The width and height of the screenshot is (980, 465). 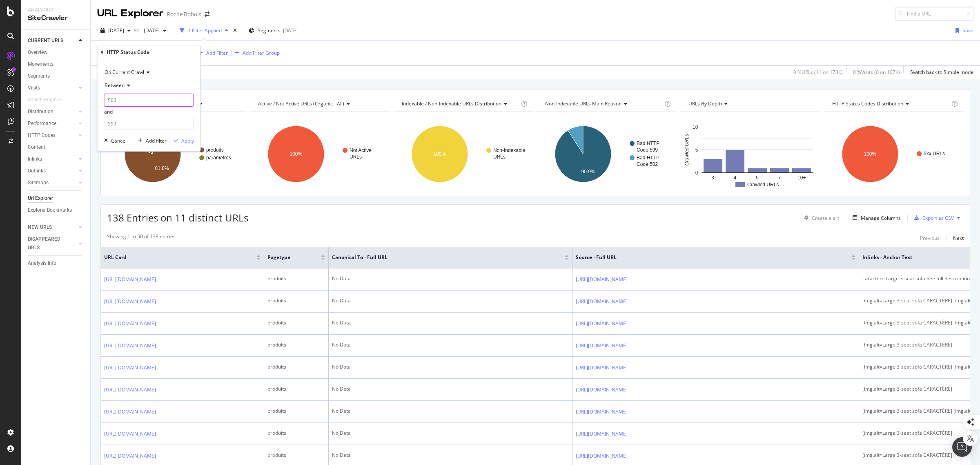 What do you see at coordinates (163, 168) in the screenshot?
I see `text: 81.8%` at bounding box center [163, 168].